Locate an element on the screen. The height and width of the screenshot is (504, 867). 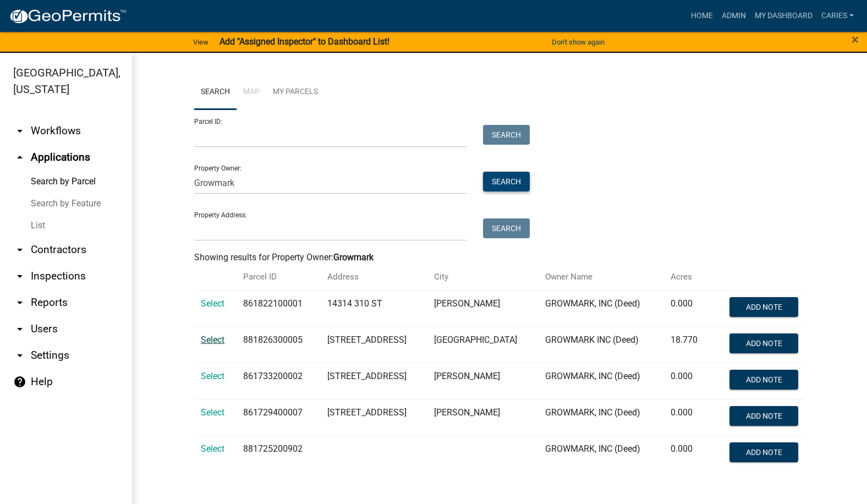
td: 881725200902 is located at coordinates (279, 454).